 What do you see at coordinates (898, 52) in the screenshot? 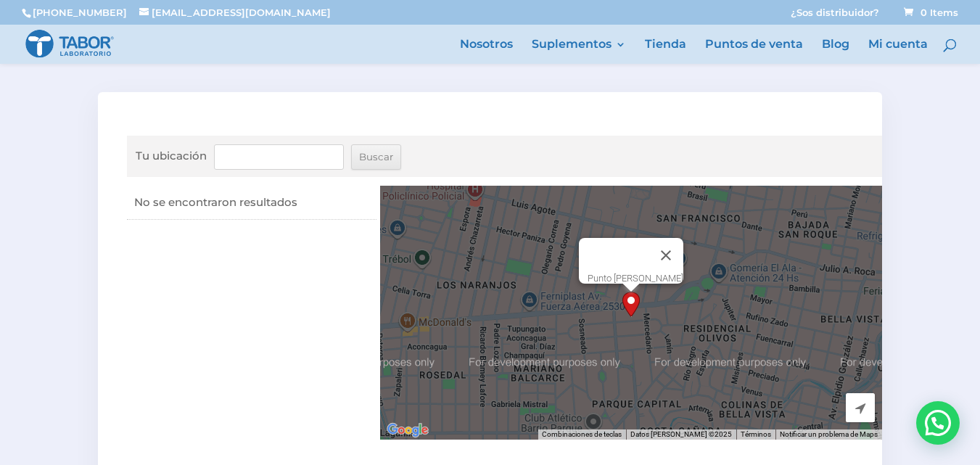
I see `a: Mi cuenta` at bounding box center [898, 52].